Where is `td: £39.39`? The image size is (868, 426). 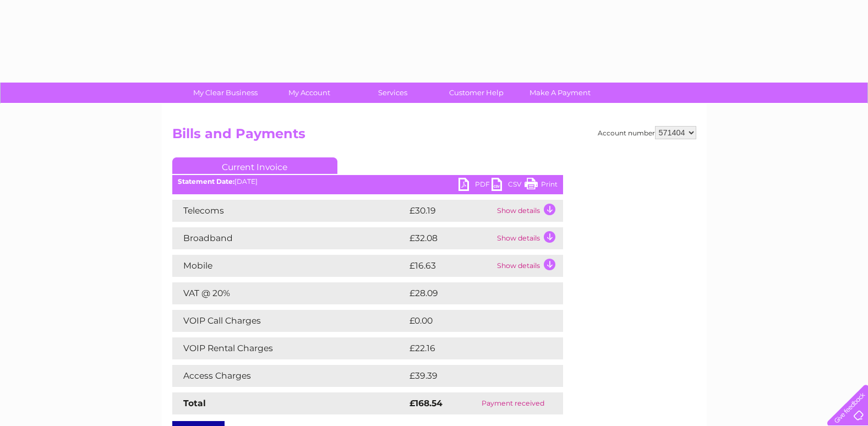
td: £39.39 is located at coordinates (474, 376).